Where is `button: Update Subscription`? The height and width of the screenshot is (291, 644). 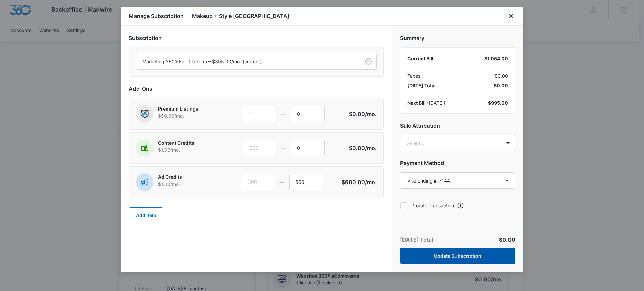
button: Update Subscription is located at coordinates (458, 256).